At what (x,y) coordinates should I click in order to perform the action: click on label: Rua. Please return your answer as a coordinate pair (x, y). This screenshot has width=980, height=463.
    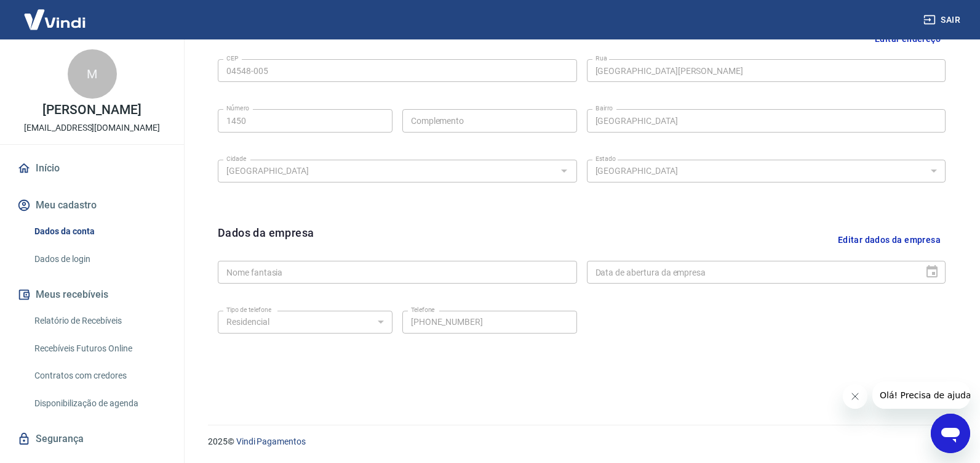
    Looking at the image, I should click on (601, 58).